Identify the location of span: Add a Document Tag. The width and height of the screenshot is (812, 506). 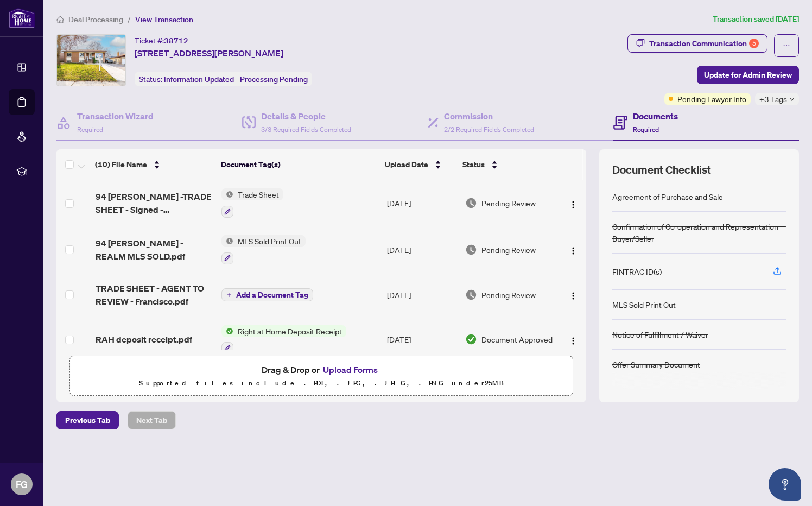
(272, 295).